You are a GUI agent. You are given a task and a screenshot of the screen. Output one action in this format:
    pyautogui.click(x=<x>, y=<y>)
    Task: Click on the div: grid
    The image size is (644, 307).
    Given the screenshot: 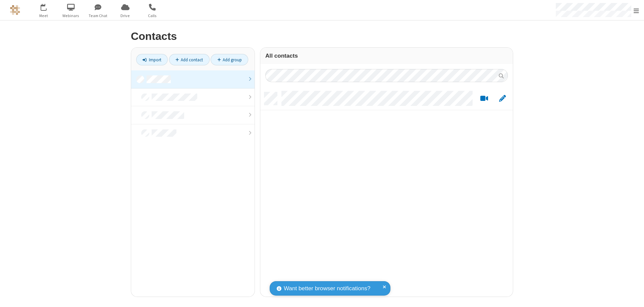 What is the action you would take?
    pyautogui.click(x=387, y=192)
    